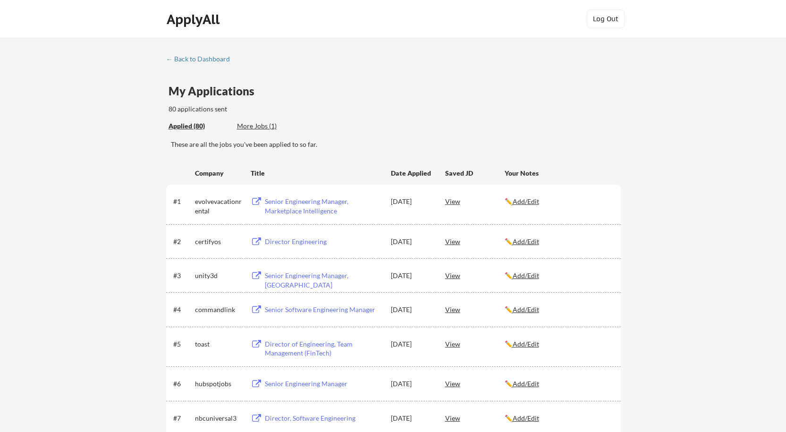  I want to click on div: commandlink, so click(219, 310).